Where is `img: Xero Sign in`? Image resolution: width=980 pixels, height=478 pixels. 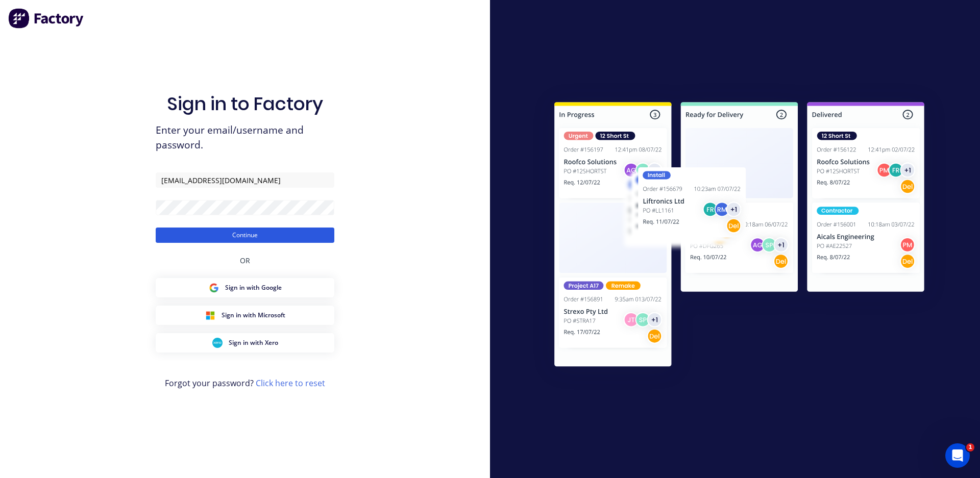
img: Xero Sign in is located at coordinates (217, 343).